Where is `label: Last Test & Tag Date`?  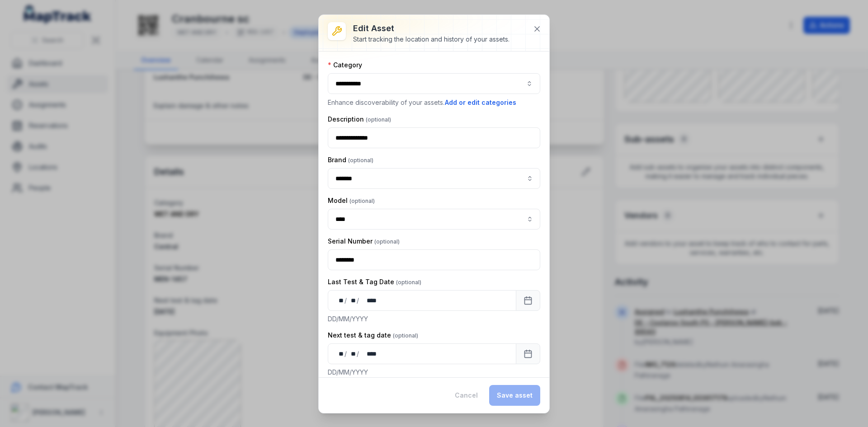
label: Last Test & Tag Date is located at coordinates (374, 282).